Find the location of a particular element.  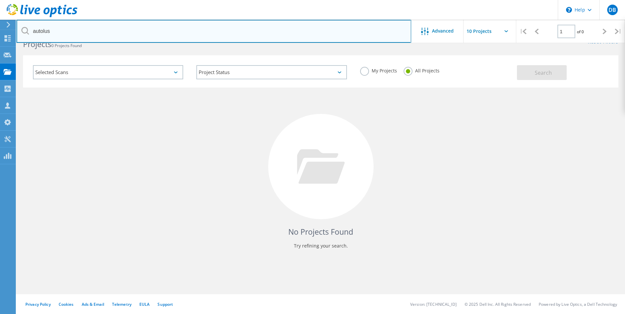

button: Search is located at coordinates (542, 73).